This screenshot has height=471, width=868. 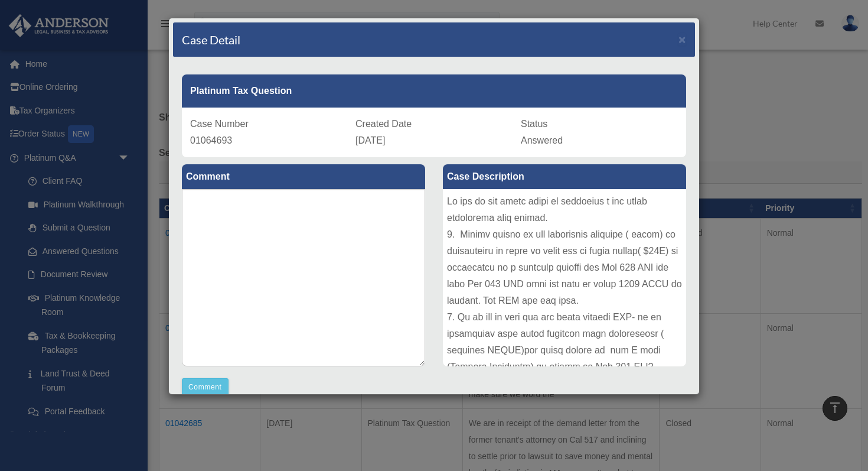 I want to click on span: Created Date, so click(x=383, y=123).